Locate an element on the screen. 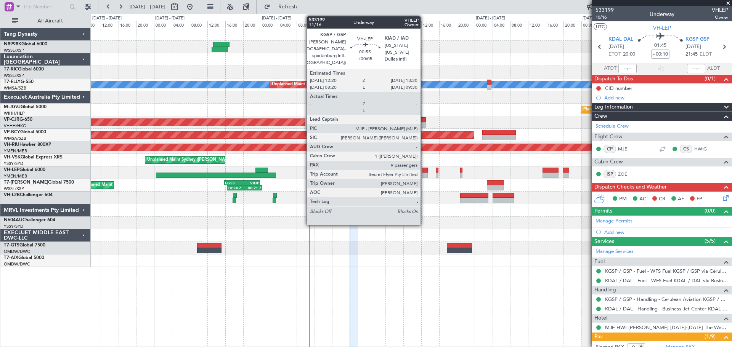 This screenshot has width=732, height=347. a: WMSA/SZB is located at coordinates (15, 88).